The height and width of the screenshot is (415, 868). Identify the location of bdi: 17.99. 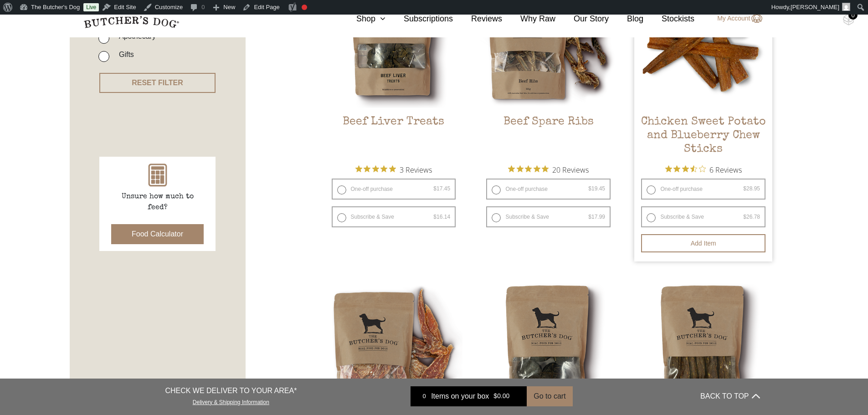
(597, 217).